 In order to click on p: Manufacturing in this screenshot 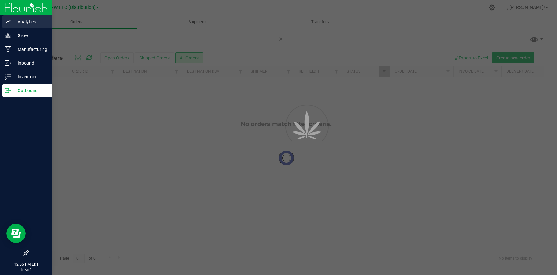, I will do `click(30, 49)`.